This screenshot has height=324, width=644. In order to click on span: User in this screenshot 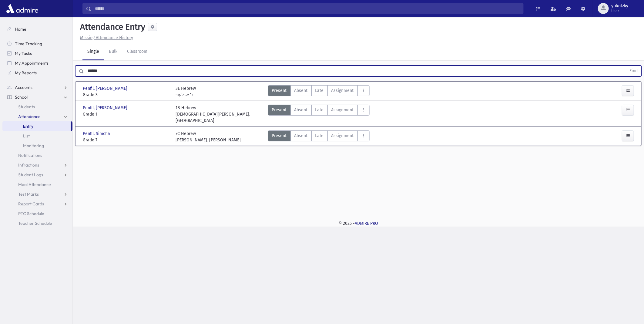, I will do `click(620, 11)`.